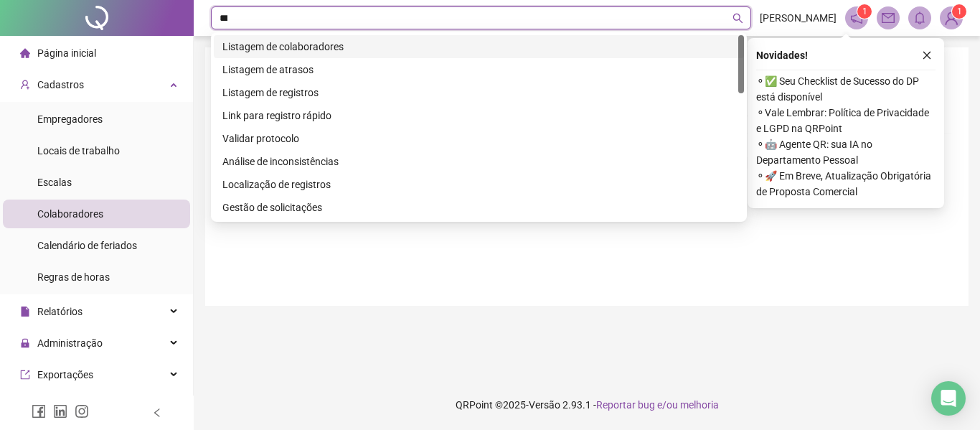 The width and height of the screenshot is (980, 430). I want to click on div: Listagem de registros, so click(479, 92).